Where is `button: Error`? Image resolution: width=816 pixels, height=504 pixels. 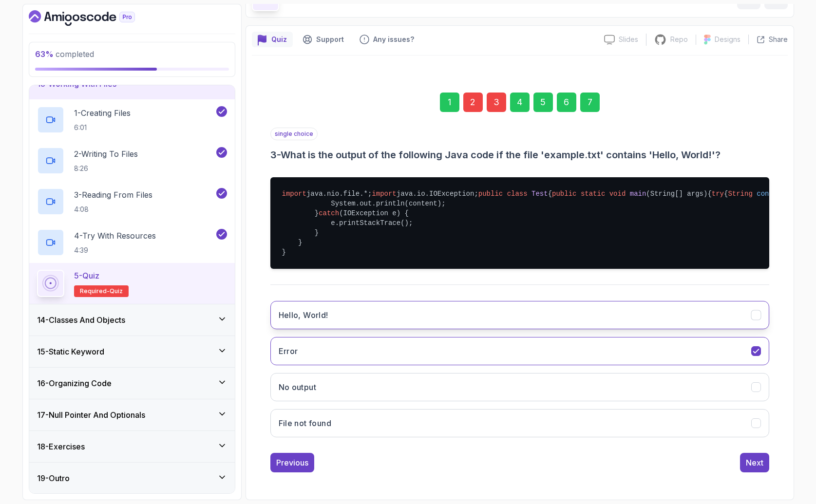
button: Error is located at coordinates (520, 351).